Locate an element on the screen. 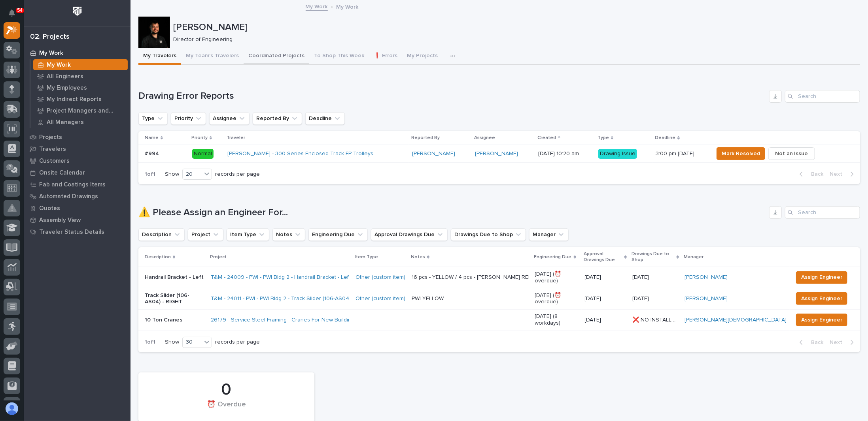 The height and width of the screenshot is (421, 868). div: ⏰ Overdue is located at coordinates (226, 409).